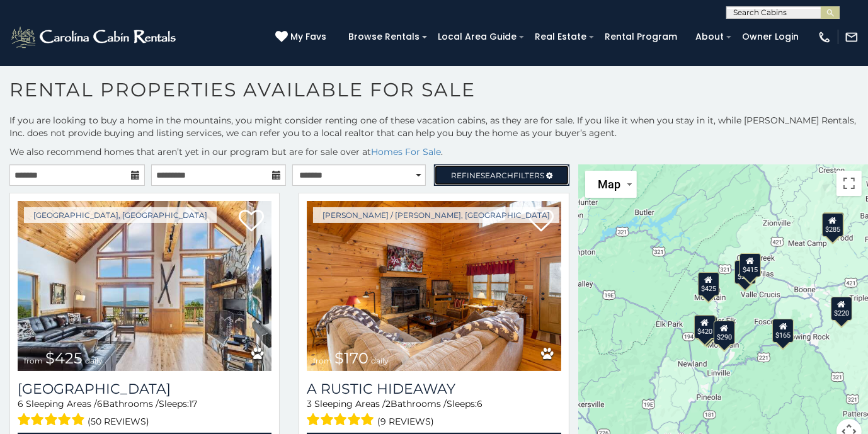  I want to click on a: My Favs, so click(303, 37).